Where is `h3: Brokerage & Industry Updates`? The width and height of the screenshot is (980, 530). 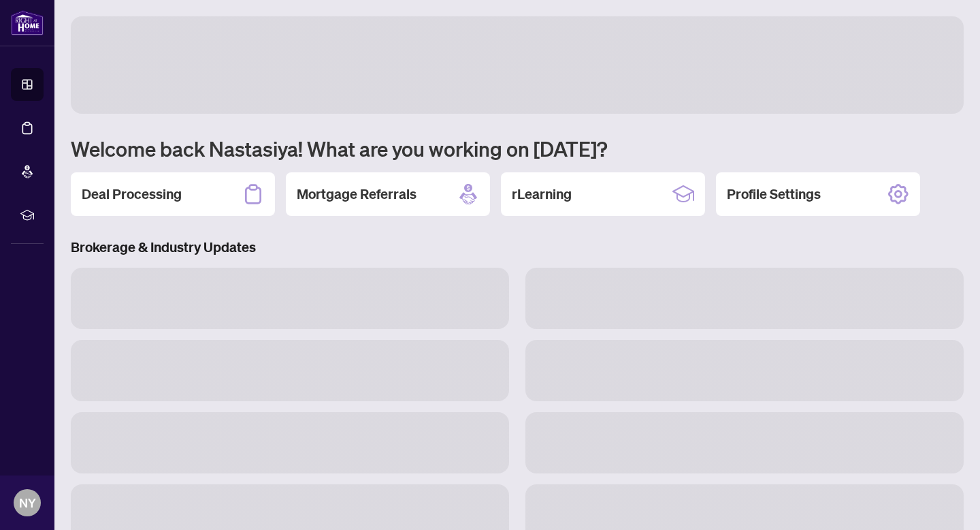 h3: Brokerage & Industry Updates is located at coordinates (517, 247).